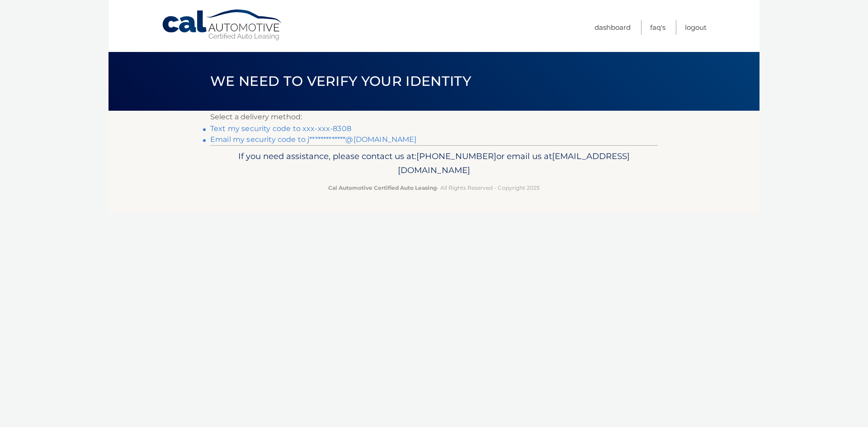  I want to click on a: Dashboard, so click(612, 28).